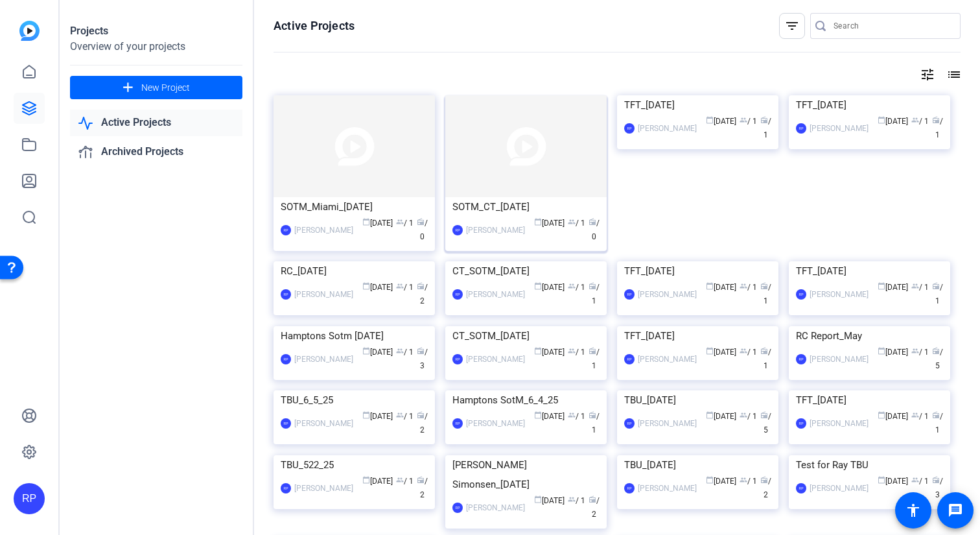 This screenshot has height=535, width=980. What do you see at coordinates (157, 47) in the screenshot?
I see `div: Overview of your projects` at bounding box center [157, 47].